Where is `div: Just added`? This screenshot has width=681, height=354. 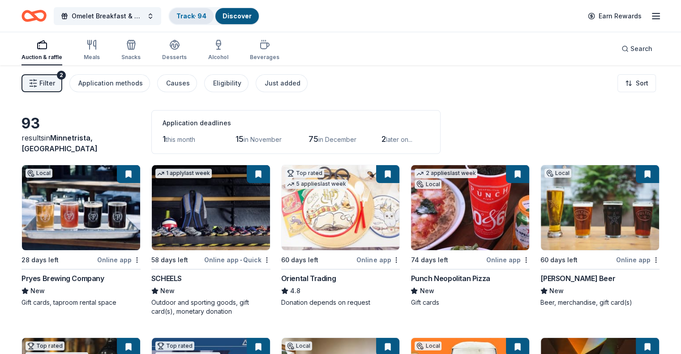
div: Just added is located at coordinates (282, 83).